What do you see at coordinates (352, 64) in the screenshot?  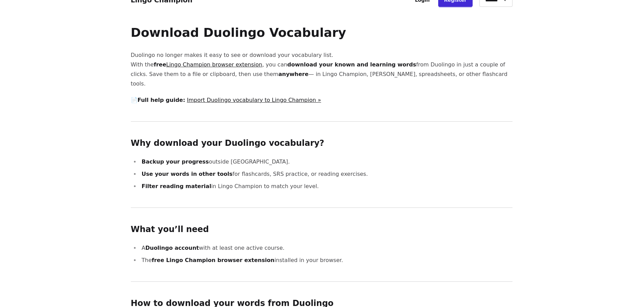 I see `strong: download your known and learning words` at bounding box center [352, 64].